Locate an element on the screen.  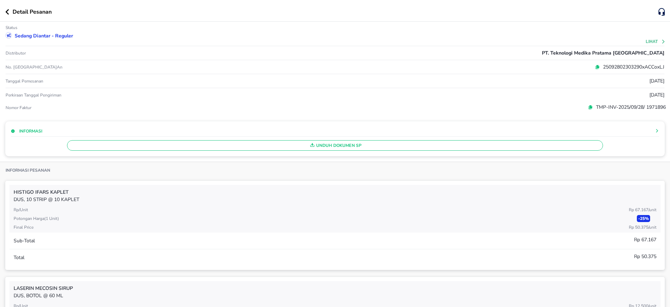
button: Lihat is located at coordinates (656, 42).